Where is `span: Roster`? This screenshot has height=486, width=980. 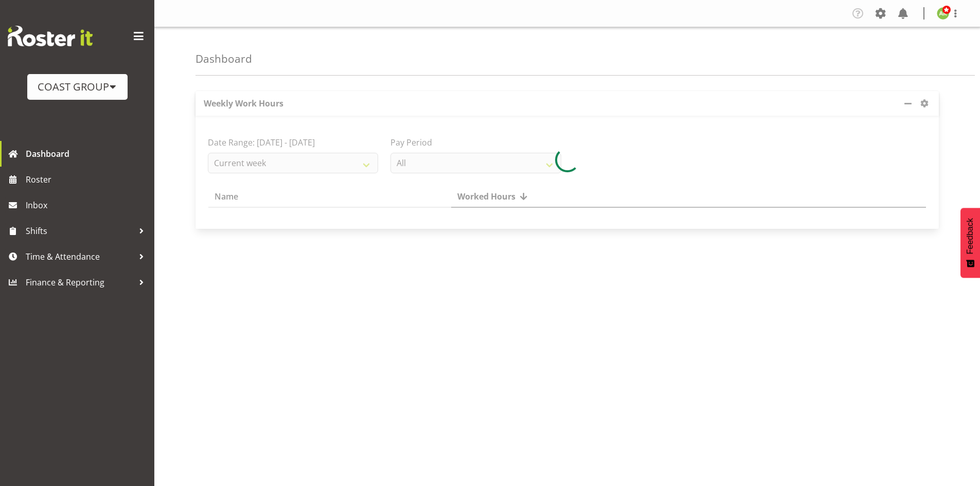
span: Roster is located at coordinates (87, 180).